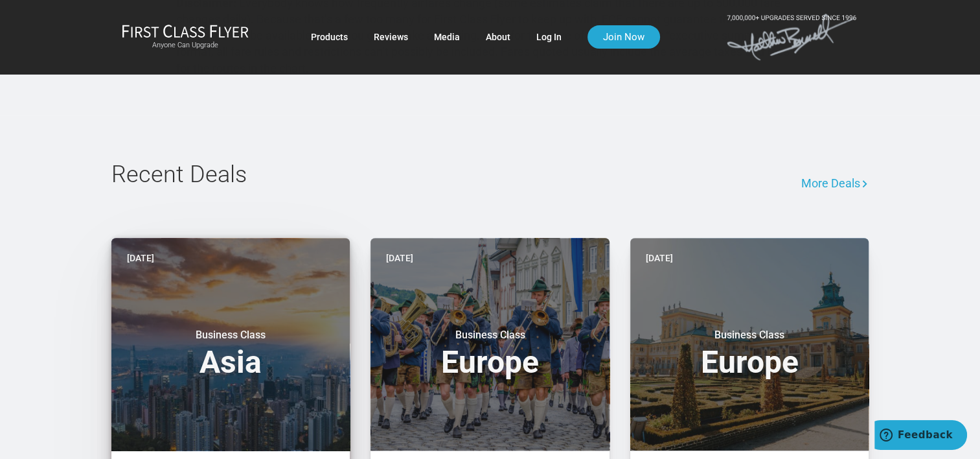 This screenshot has height=459, width=980. I want to click on span: Feedback, so click(50, 15).